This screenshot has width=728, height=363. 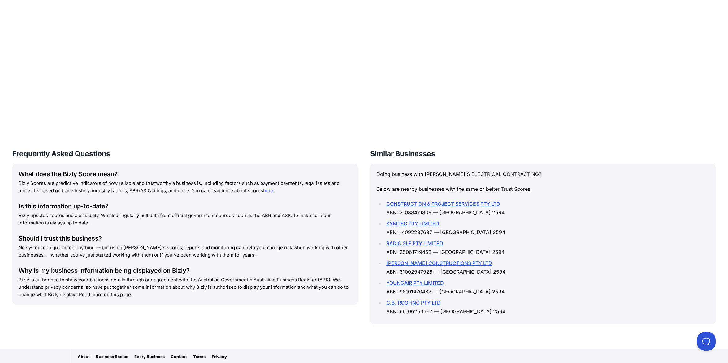 I want to click on a: Business Basics, so click(x=112, y=357).